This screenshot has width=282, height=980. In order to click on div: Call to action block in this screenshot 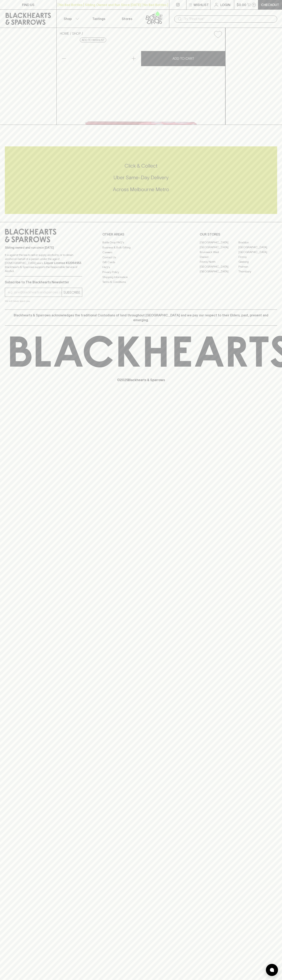, I will do `click(141, 180)`.